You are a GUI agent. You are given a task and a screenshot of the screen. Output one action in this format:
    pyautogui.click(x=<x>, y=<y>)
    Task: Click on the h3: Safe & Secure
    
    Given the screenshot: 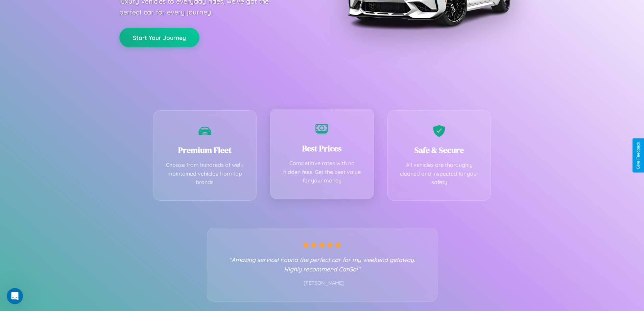 What is the action you would take?
    pyautogui.click(x=439, y=150)
    